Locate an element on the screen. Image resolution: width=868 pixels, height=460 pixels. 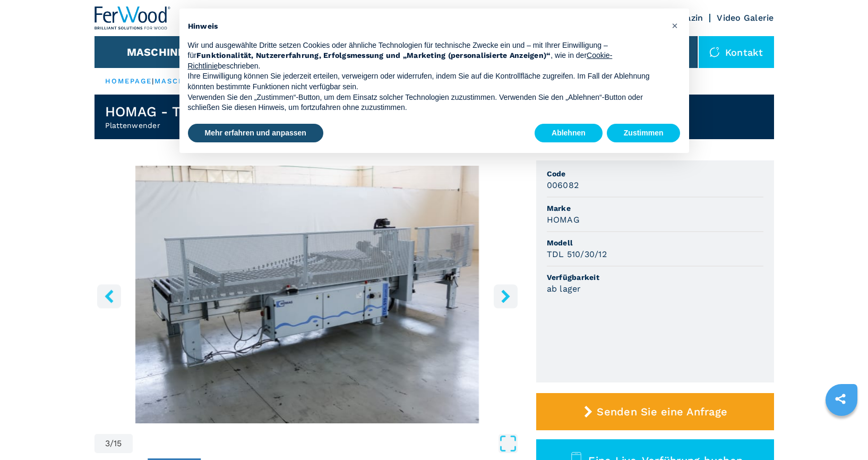
button: Senden Sie eine Anfrage is located at coordinates (655, 412).